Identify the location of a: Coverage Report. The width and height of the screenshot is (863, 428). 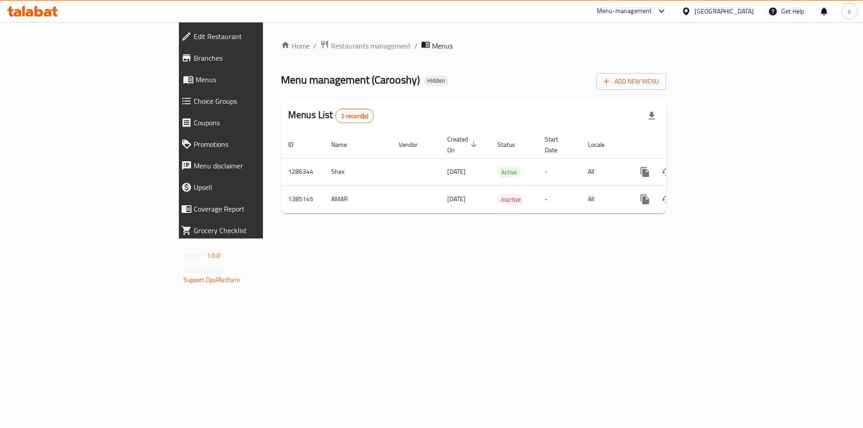
(248, 209).